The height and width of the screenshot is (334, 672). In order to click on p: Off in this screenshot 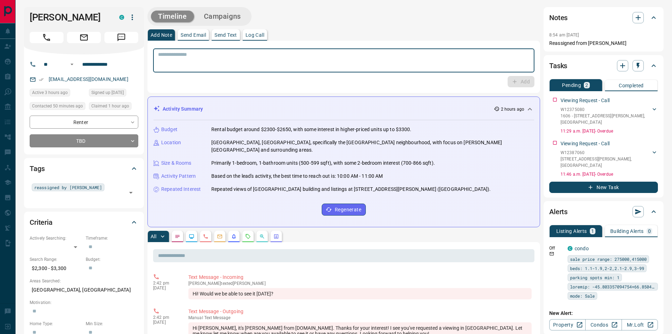, I will do `click(557, 248)`.